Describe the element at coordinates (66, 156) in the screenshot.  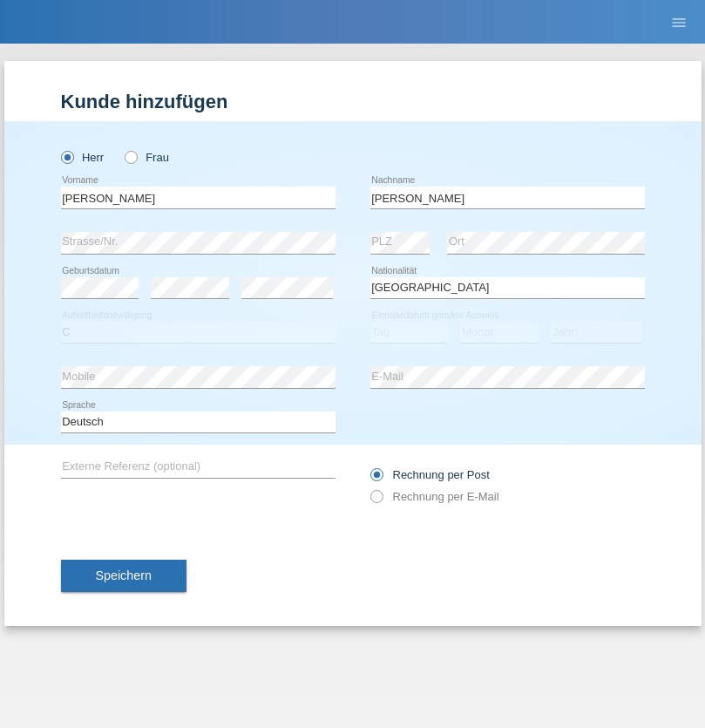
I see `input: Herr` at that location.